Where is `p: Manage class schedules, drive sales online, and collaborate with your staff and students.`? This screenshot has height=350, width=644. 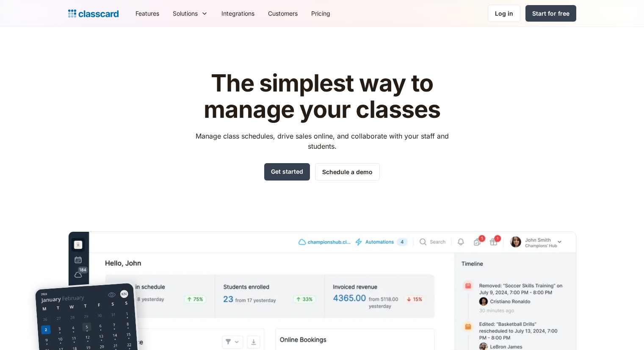 p: Manage class schedules, drive sales online, and collaborate with your staff and students. is located at coordinates (322, 141).